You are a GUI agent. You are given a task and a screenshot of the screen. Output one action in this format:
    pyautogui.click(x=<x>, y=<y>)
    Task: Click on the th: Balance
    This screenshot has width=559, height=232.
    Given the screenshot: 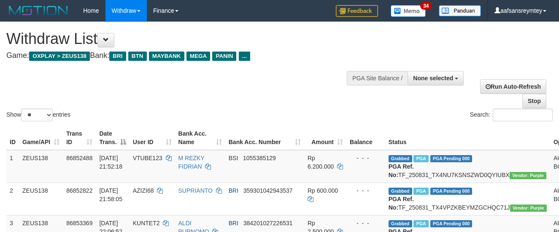 What is the action you would take?
    pyautogui.click(x=366, y=138)
    